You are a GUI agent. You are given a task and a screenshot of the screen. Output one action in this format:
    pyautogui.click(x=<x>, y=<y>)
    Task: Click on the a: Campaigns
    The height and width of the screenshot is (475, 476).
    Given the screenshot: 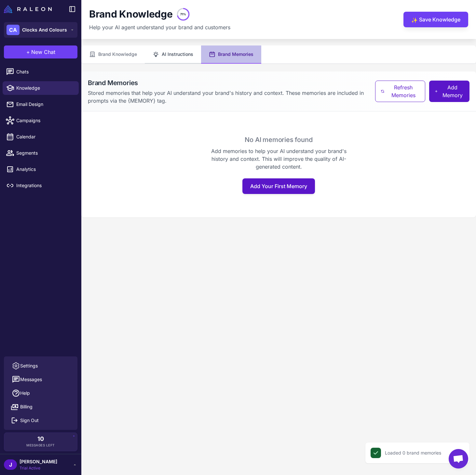 What is the action you would take?
    pyautogui.click(x=41, y=120)
    